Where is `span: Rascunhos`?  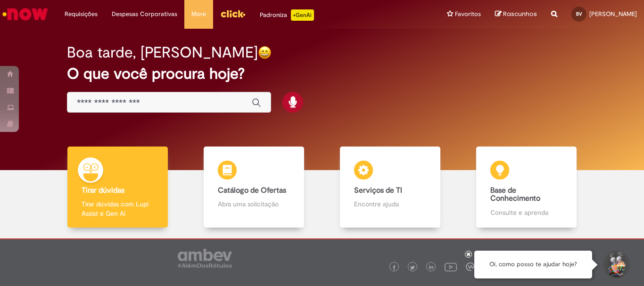 span: Rascunhos is located at coordinates (520, 14).